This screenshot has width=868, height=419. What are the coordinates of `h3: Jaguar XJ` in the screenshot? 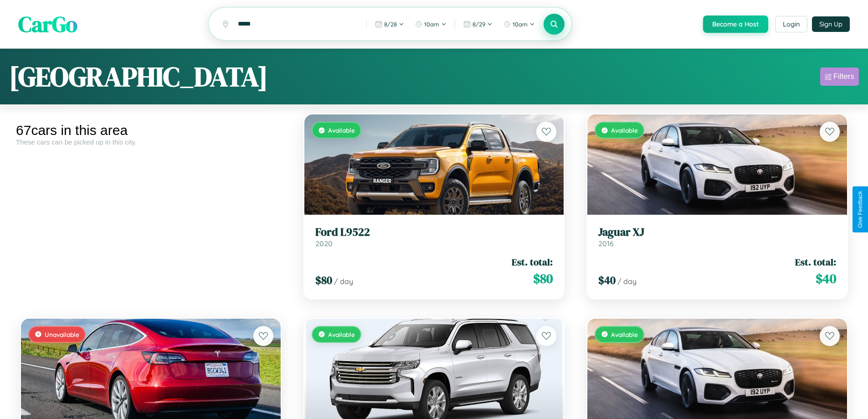 It's located at (717, 232).